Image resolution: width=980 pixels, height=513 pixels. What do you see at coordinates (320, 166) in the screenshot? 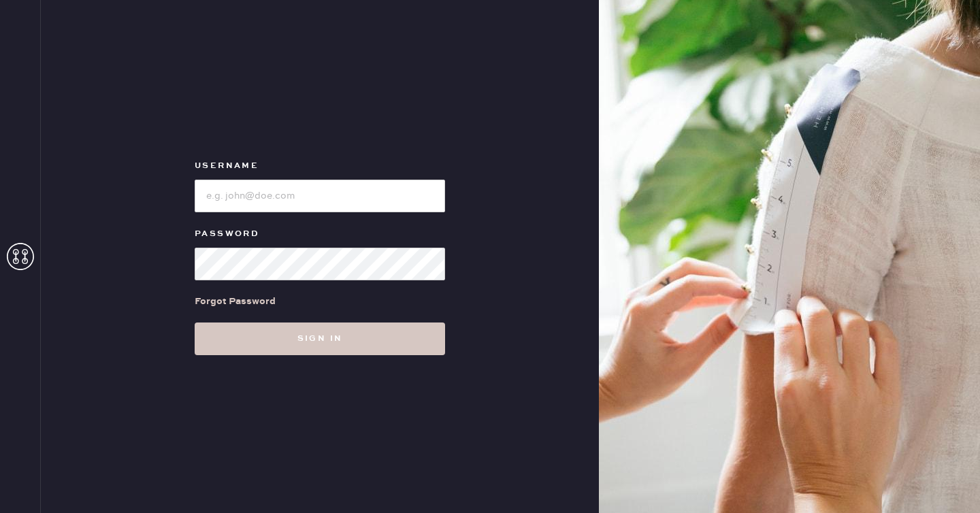
I see `label: Username` at bounding box center [320, 166].